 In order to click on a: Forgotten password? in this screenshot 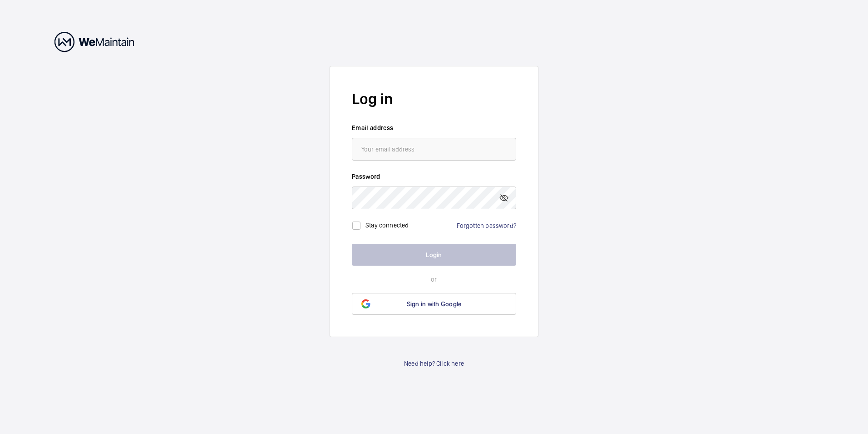, I will do `click(486, 226)`.